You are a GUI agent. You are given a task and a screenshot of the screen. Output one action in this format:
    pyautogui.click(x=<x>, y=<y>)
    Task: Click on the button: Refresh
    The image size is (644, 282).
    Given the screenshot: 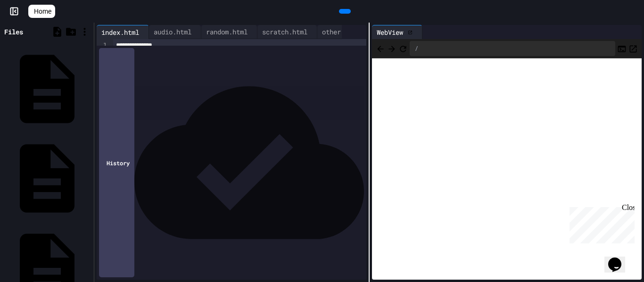 What is the action you would take?
    pyautogui.click(x=403, y=49)
    